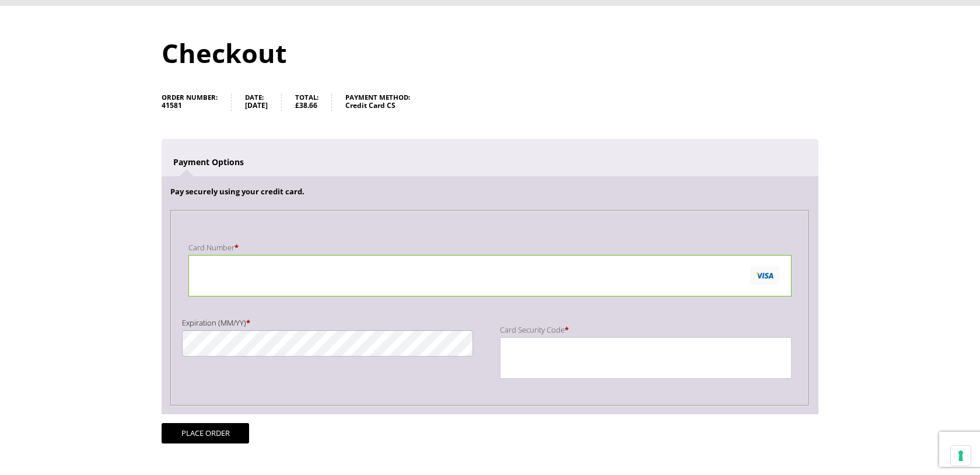 This screenshot has width=980, height=475. What do you see at coordinates (645, 330) in the screenshot?
I see `label: Card Security Code` at bounding box center [645, 330].